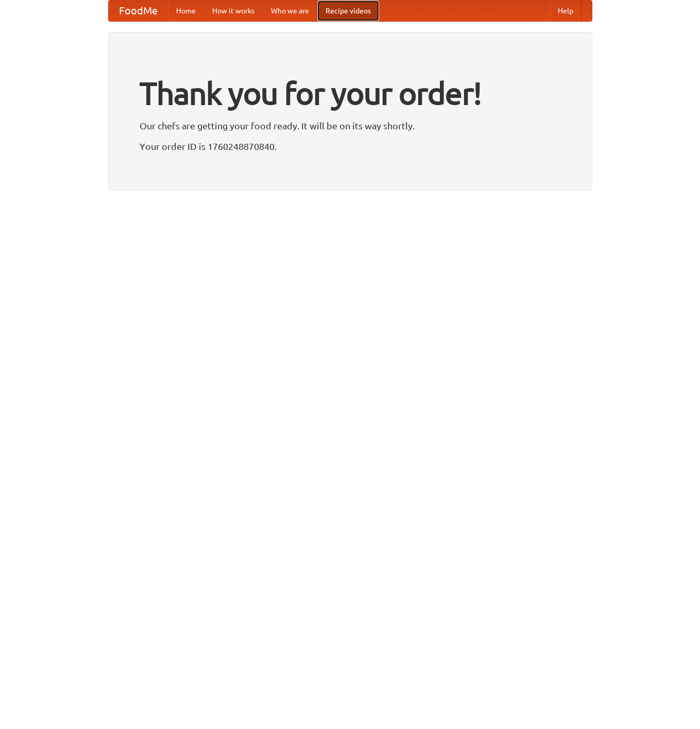  Describe the element at coordinates (565, 10) in the screenshot. I see `a: Help` at that location.